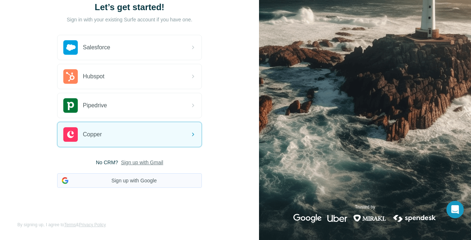  Describe the element at coordinates (95, 105) in the screenshot. I see `span: Pipedrive` at that location.